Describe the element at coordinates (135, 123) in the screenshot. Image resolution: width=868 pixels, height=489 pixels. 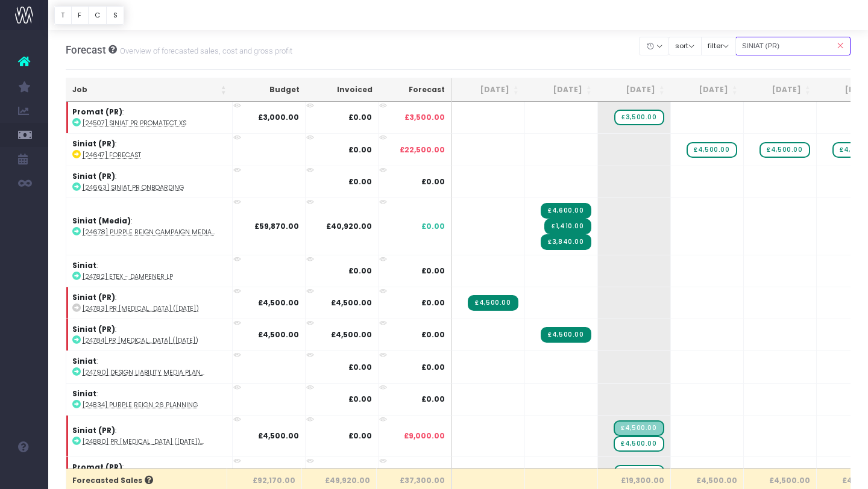
I see `abbr: [24507] Siniat PR Promatect XS` at that location.